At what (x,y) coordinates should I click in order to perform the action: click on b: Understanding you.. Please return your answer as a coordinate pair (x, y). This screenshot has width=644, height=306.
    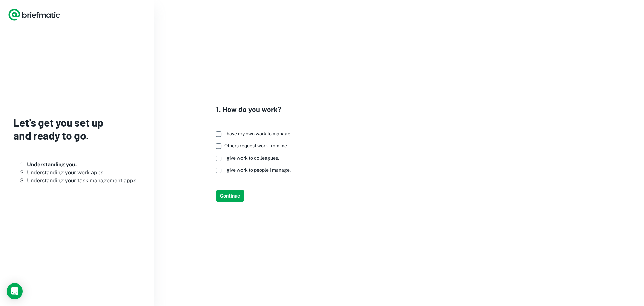
    Looking at the image, I should click on (52, 165).